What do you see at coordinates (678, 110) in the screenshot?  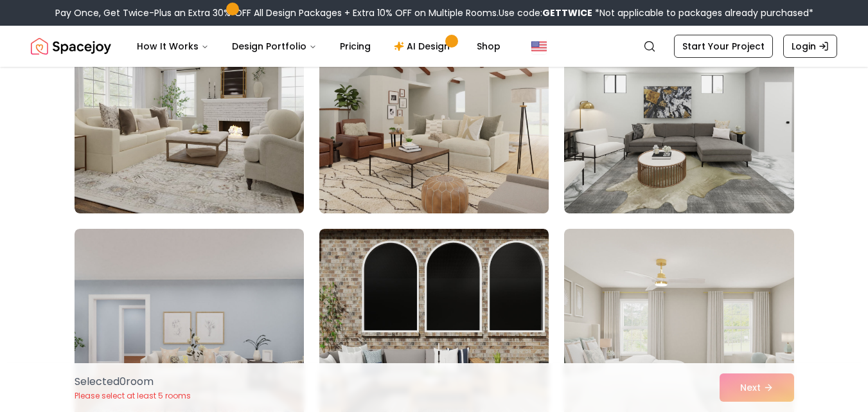 I see `img: Room room-33` at bounding box center [678, 110].